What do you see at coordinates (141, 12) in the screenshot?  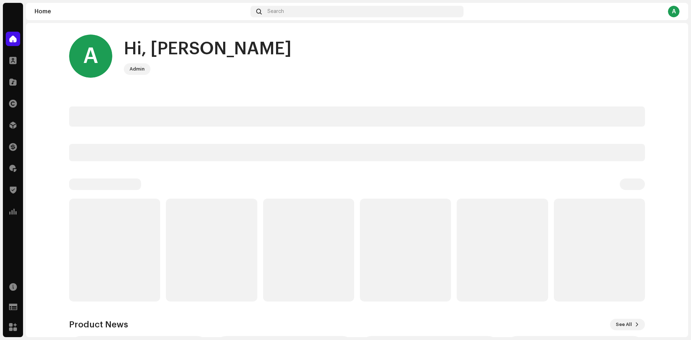 I see `div: Home` at bounding box center [141, 12].